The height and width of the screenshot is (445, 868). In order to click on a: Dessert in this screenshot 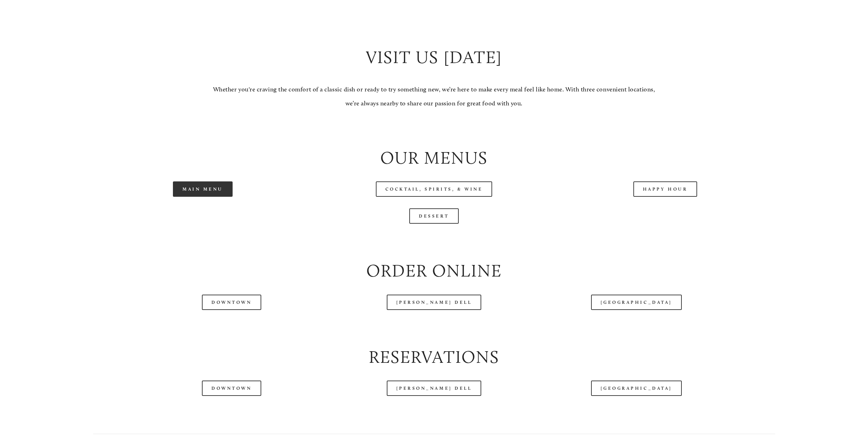, I will do `click(434, 216)`.